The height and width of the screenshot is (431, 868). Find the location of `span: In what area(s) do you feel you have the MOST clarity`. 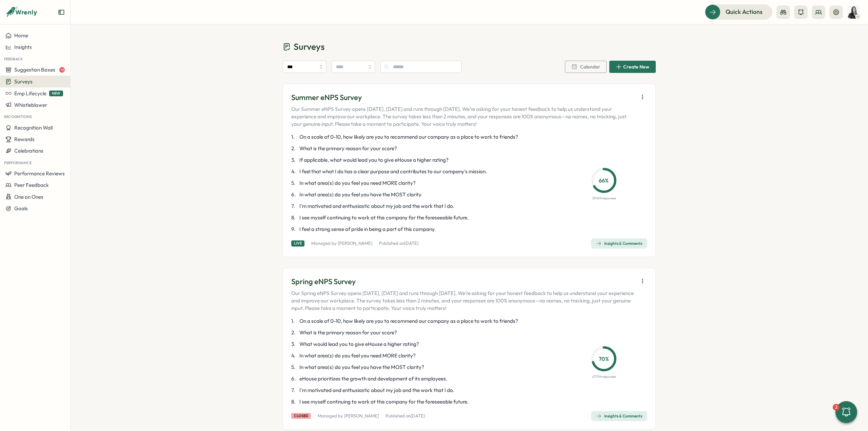

span: In what area(s) do you feel you have the MOST clarity is located at coordinates (360, 195).